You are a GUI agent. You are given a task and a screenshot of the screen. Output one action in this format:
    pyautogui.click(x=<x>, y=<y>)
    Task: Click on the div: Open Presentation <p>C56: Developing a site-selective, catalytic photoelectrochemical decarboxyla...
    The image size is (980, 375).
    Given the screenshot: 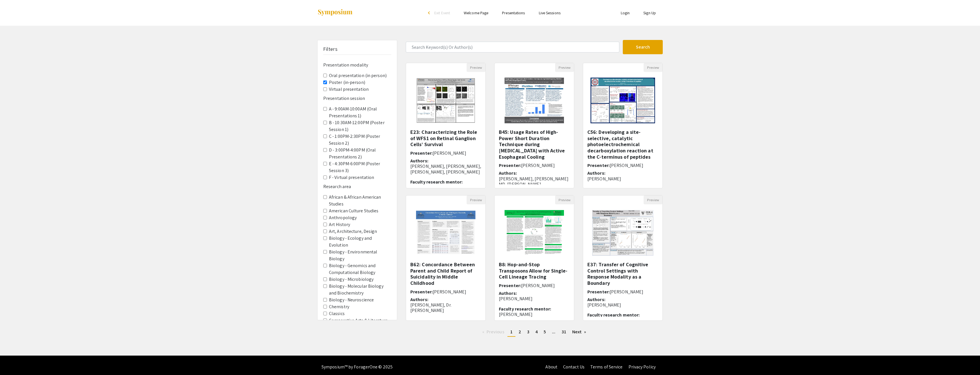 What is the action you would take?
    pyautogui.click(x=623, y=126)
    